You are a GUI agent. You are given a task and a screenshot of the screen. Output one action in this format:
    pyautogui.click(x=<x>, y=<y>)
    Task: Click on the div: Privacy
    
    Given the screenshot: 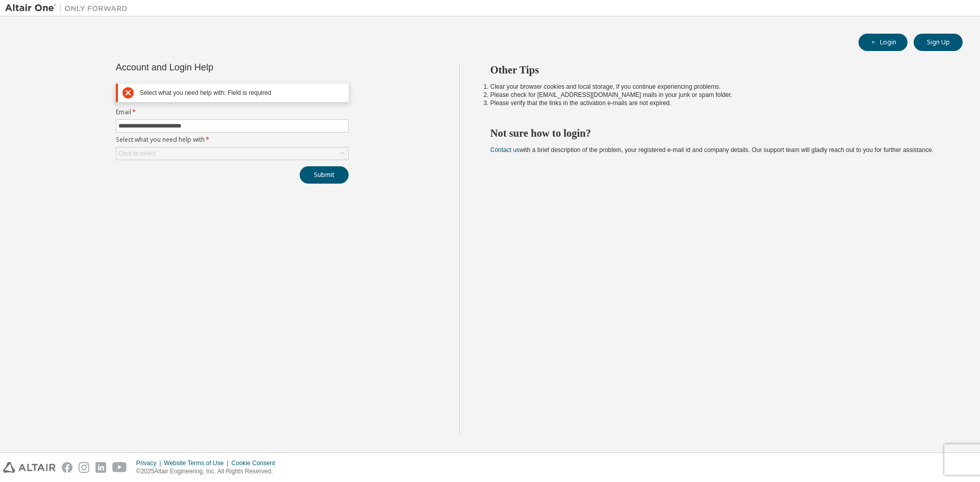 What is the action you would take?
    pyautogui.click(x=150, y=464)
    